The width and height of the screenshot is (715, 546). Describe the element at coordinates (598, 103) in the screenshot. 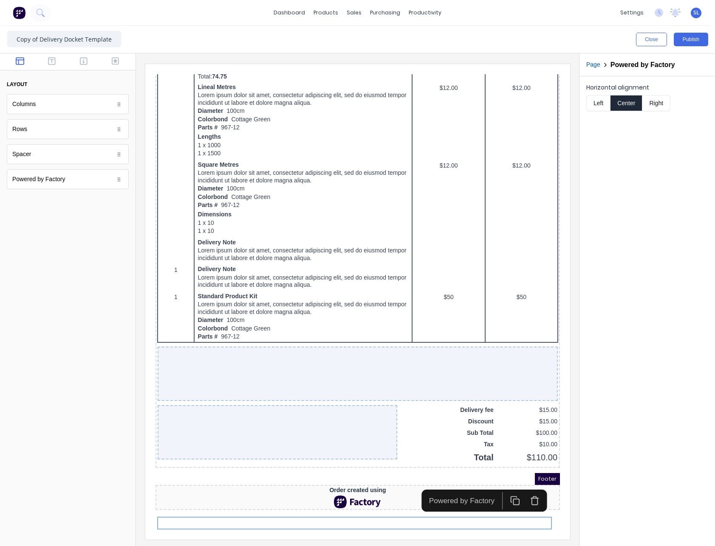

I see `button: Left` at that location.